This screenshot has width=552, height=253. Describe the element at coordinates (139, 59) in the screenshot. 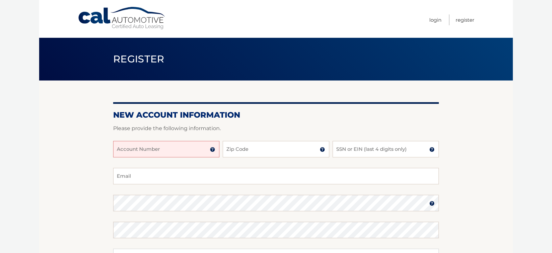

I see `span: Register` at that location.